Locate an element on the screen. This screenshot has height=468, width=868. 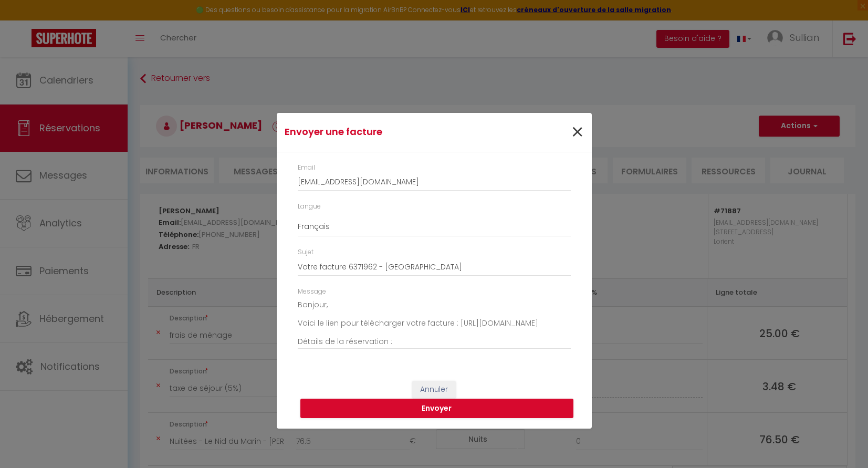
label: Message is located at coordinates (312, 292).